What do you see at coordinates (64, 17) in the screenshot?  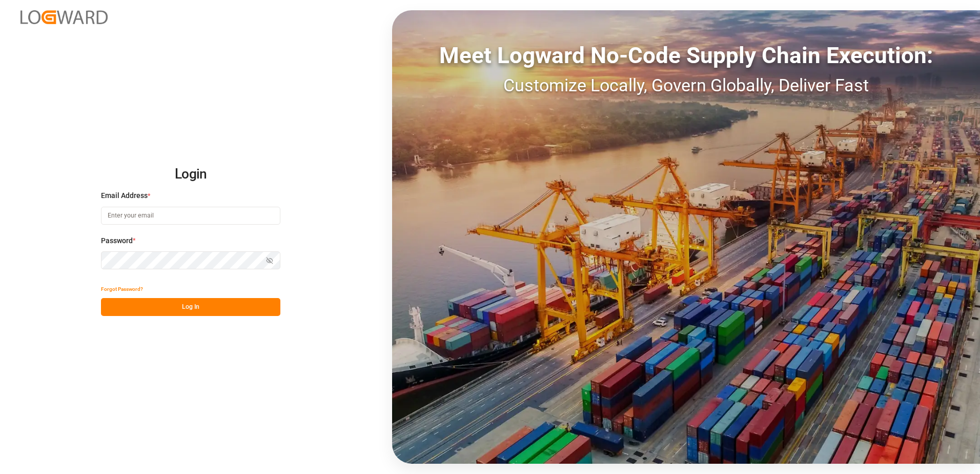 I see `img: Logward_new_orange.png` at bounding box center [64, 17].